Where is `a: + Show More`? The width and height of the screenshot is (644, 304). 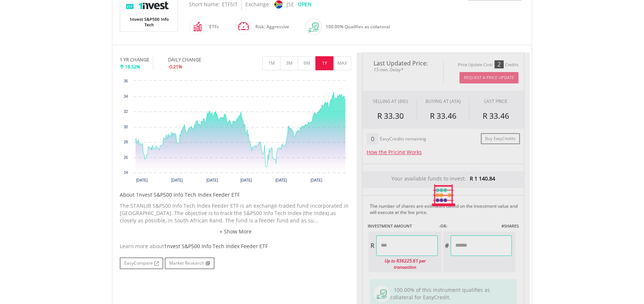 a: + Show More is located at coordinates (236, 232).